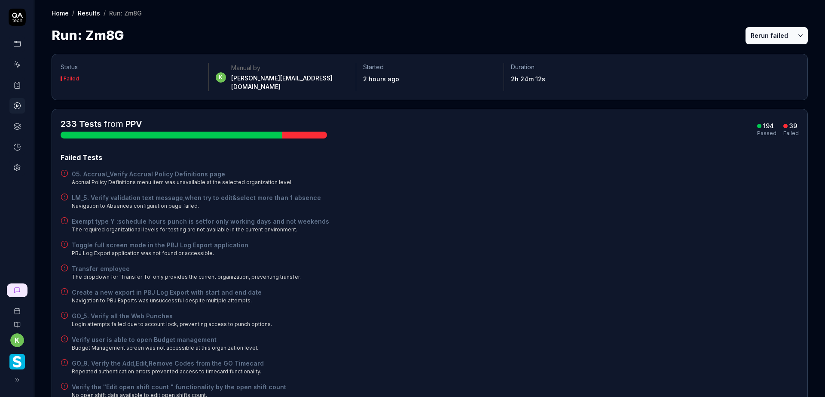 This screenshot has width=825, height=397. I want to click on a: New conversation, so click(17, 290).